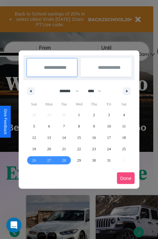 The width and height of the screenshot is (158, 239). Describe the element at coordinates (124, 115) in the screenshot. I see `span: 4` at that location.